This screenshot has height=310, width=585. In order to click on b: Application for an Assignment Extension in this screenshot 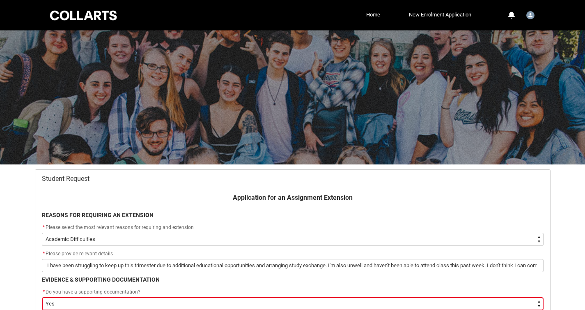, I will do `click(293, 197)`.